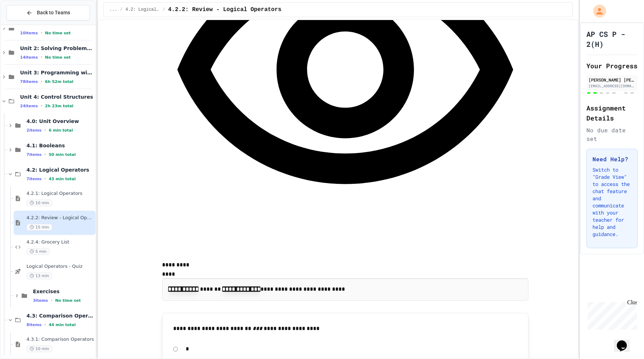 The height and width of the screenshot is (359, 644). Describe the element at coordinates (59, 106) in the screenshot. I see `span: 2h 23m total` at that location.